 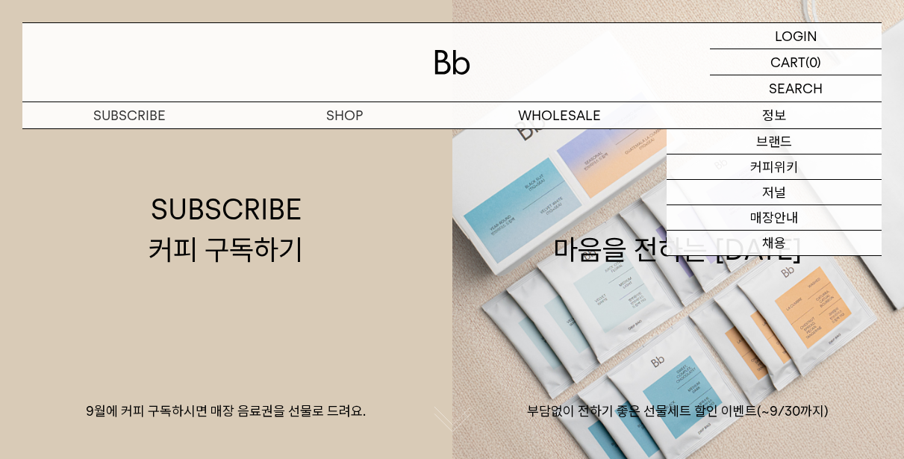 I want to click on a: SUBSCRIBE, so click(x=130, y=115).